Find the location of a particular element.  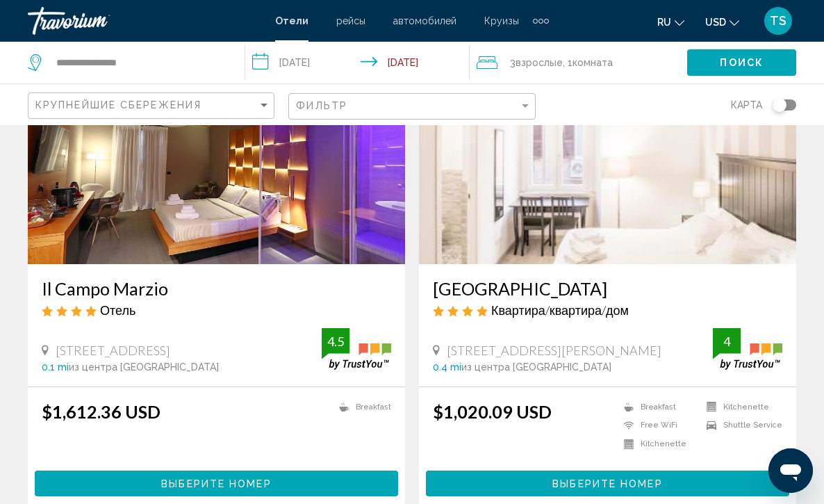

span: Отели is located at coordinates (292, 21).